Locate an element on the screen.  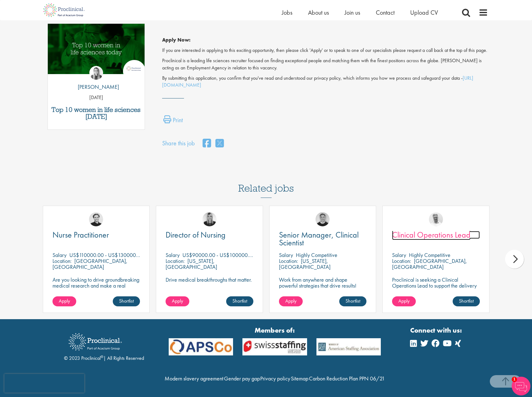
img: Joshua Bye is located at coordinates (436, 219).